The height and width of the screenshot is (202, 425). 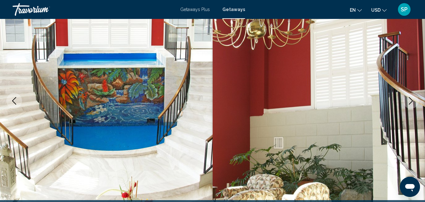 I want to click on button: User Menu, so click(x=404, y=9).